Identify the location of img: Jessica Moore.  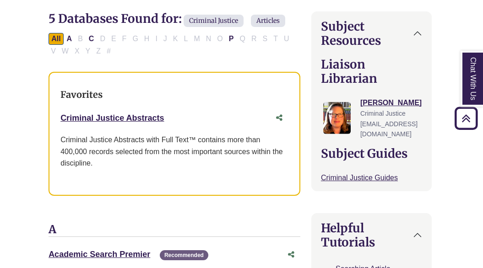
(337, 118).